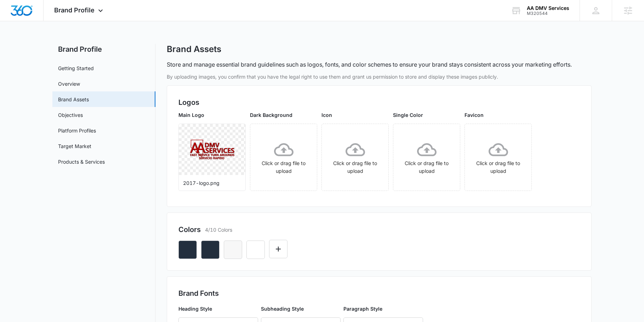  What do you see at coordinates (104, 49) in the screenshot?
I see `h2: Brand Profile` at bounding box center [104, 49].